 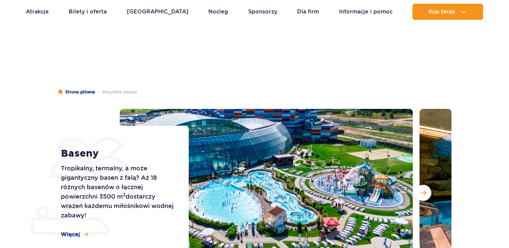 I want to click on a: Sponsorzy, so click(x=263, y=12).